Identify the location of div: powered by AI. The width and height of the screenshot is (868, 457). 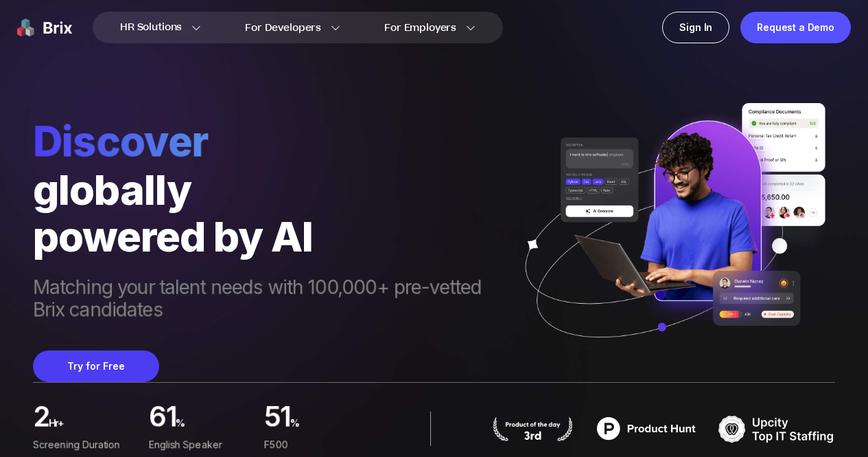
(270, 236).